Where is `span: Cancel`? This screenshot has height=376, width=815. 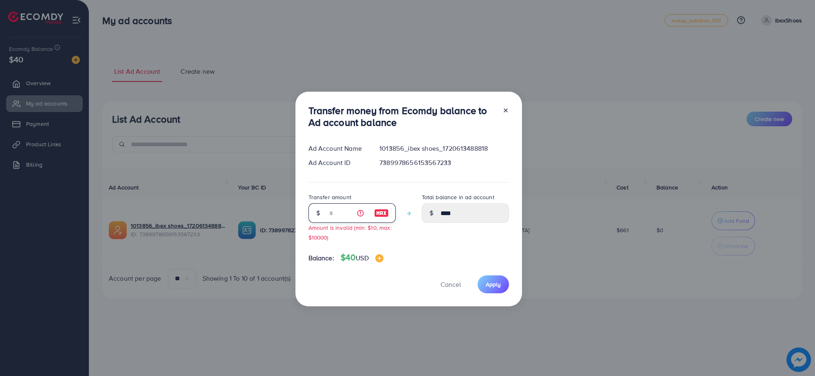 span: Cancel is located at coordinates (451, 284).